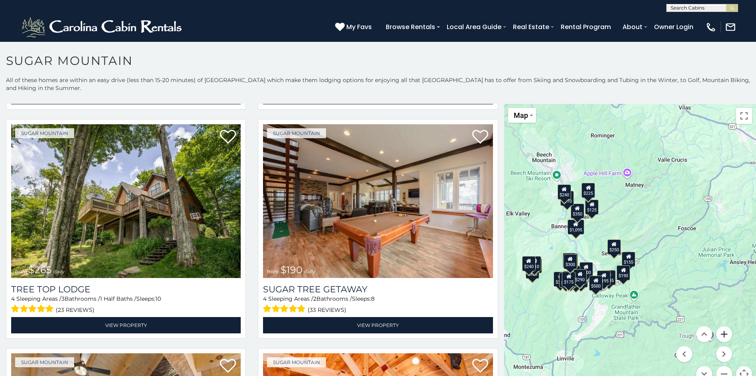  What do you see at coordinates (40, 270) in the screenshot?
I see `span: $265` at bounding box center [40, 270].